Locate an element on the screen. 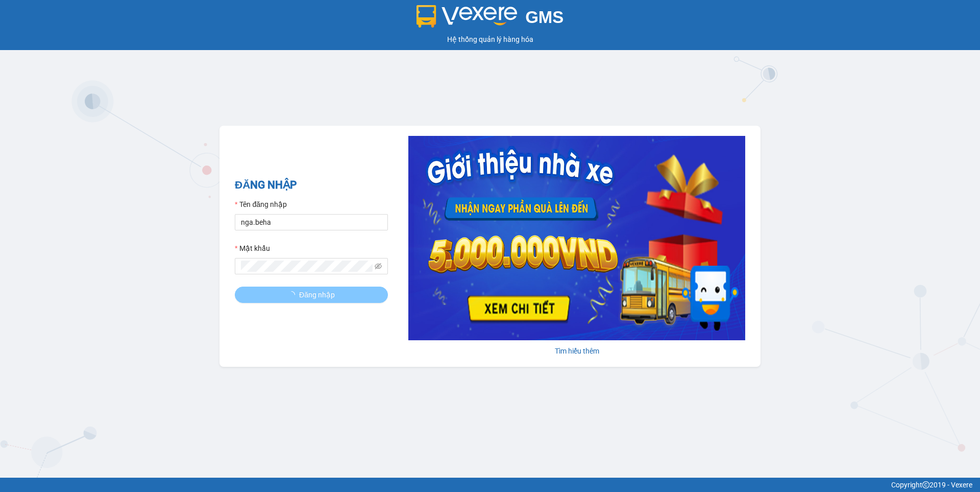 The image size is (980, 492). span: Đăng nhập is located at coordinates (317, 295).